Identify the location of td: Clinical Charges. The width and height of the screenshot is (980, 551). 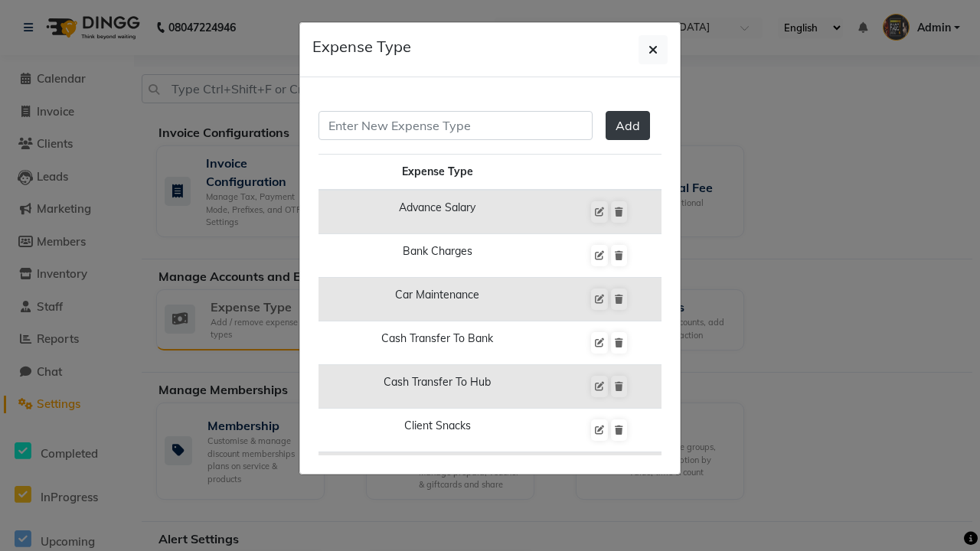
(437, 474).